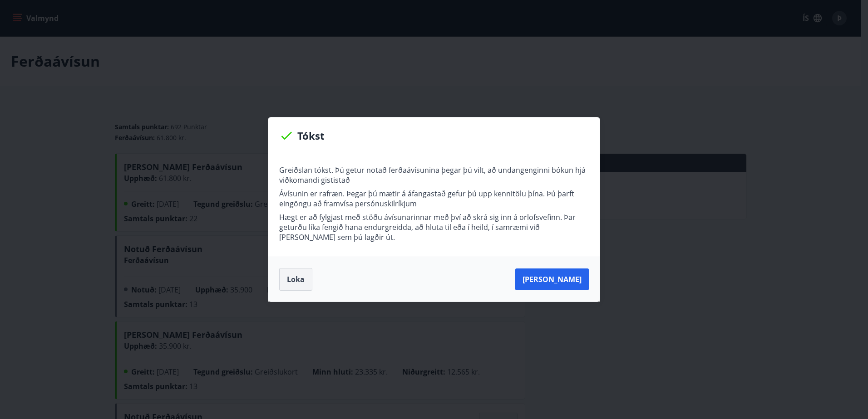 This screenshot has height=419, width=868. I want to click on p: Greiðslan tókst. Þú getur notað ferðaávísunina þegar þú vilt, að undangenginni bókun hjá viðkoman..., so click(434, 175).